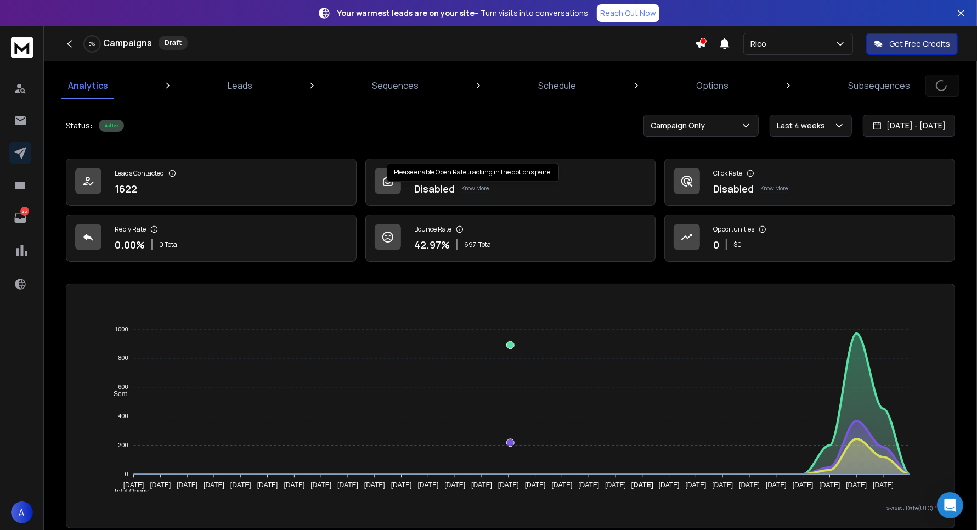 The height and width of the screenshot is (530, 977). What do you see at coordinates (433, 229) in the screenshot?
I see `p: Bounce Rate` at bounding box center [433, 229].